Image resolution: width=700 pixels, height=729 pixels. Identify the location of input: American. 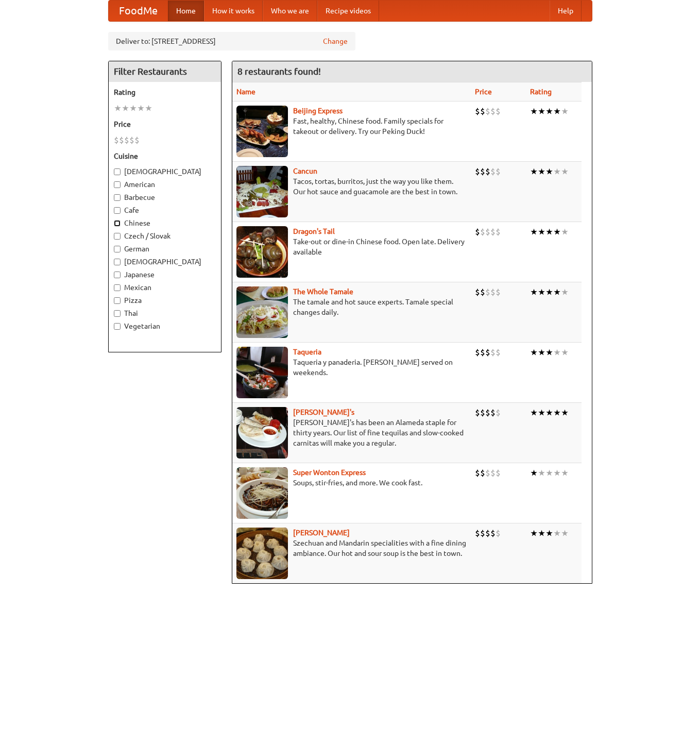
(117, 185).